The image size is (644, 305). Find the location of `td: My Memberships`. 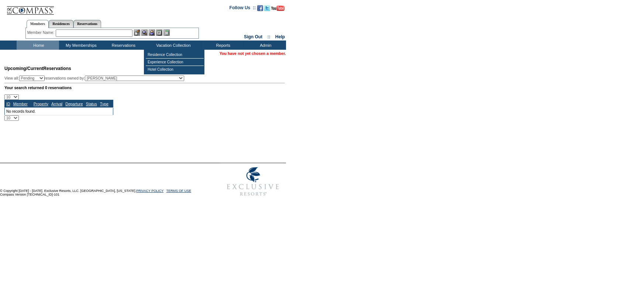

td: My Memberships is located at coordinates (80, 45).